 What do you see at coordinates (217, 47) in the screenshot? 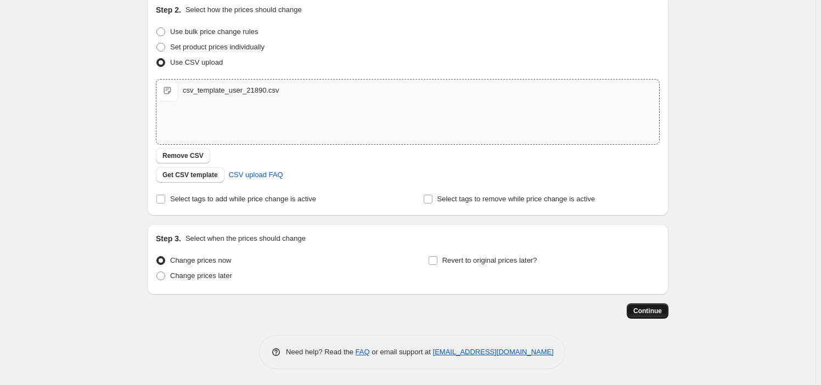
I see `span: Set product prices individually` at bounding box center [217, 47].